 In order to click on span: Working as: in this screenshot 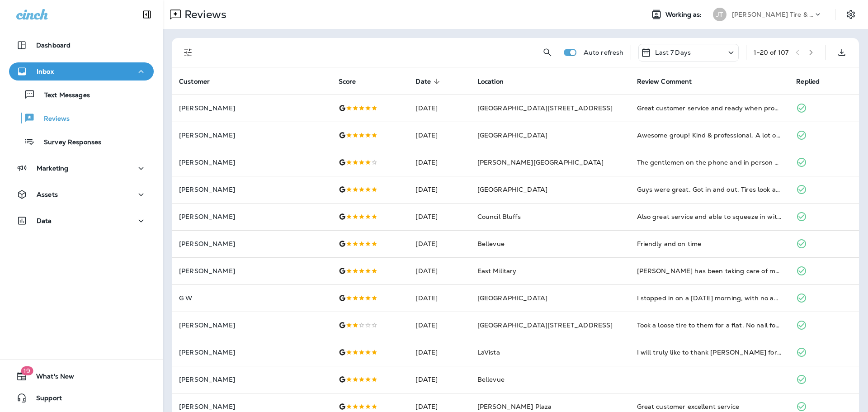, I will do `click(685, 14)`.